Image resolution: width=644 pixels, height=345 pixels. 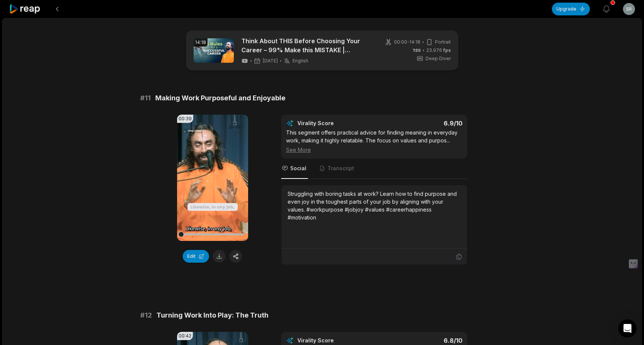 What do you see at coordinates (374, 205) in the screenshot?
I see `div: Struggling with boring tasks at work? Learn how to find purpose and even joy in the toughest part...` at bounding box center [374, 205].